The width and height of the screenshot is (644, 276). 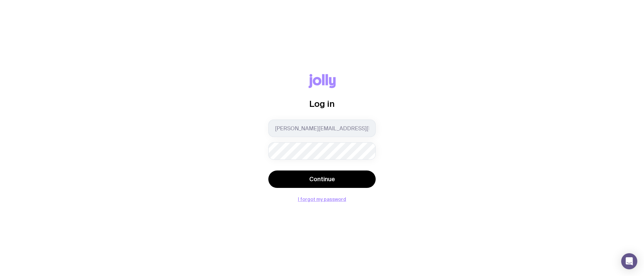 What do you see at coordinates (322, 104) in the screenshot?
I see `span: Log in` at bounding box center [322, 104].